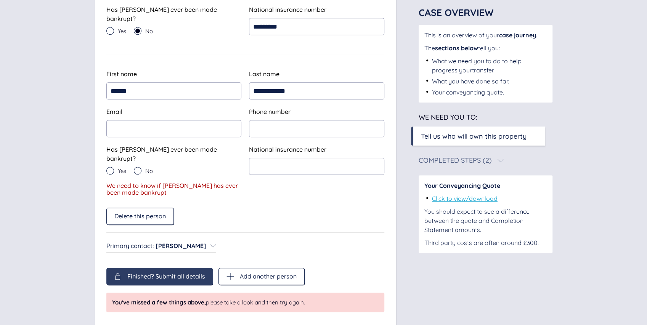 This screenshot has height=325, width=647. What do you see at coordinates (455, 160) in the screenshot?
I see `div: Completed Steps (2)` at bounding box center [455, 160].